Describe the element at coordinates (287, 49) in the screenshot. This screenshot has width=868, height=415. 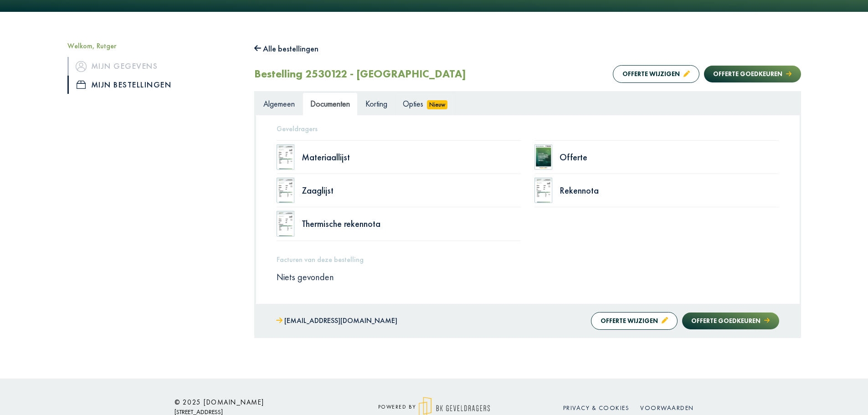
I see `button: Alle bestellingen` at that location.